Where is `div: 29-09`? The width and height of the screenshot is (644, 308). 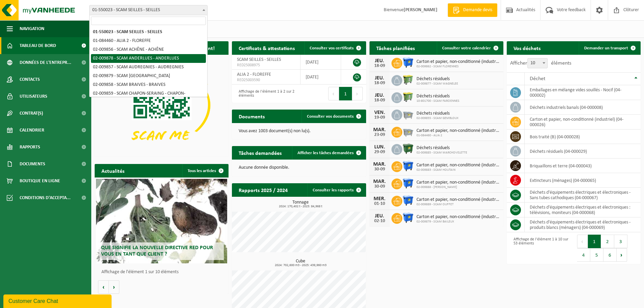 div: 29-09 is located at coordinates (380, 152).